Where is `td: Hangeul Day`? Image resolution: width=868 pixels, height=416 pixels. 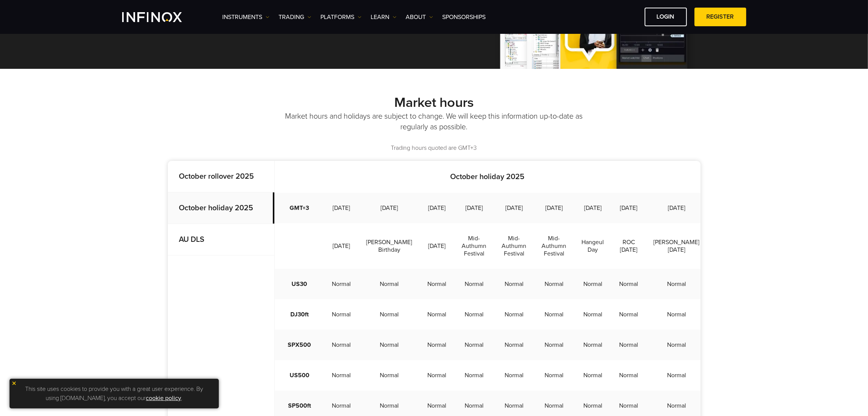
td: Hangeul Day is located at coordinates (593, 246).